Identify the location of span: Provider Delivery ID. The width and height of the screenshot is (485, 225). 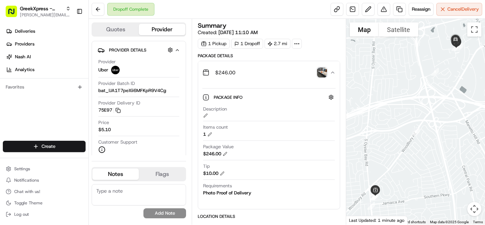
(119, 103).